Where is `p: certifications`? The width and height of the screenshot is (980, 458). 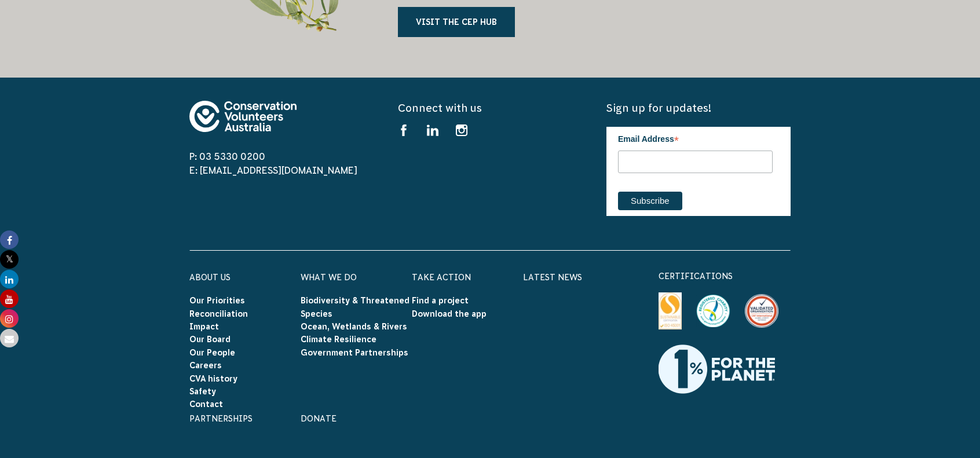
p: certifications is located at coordinates (725, 276).